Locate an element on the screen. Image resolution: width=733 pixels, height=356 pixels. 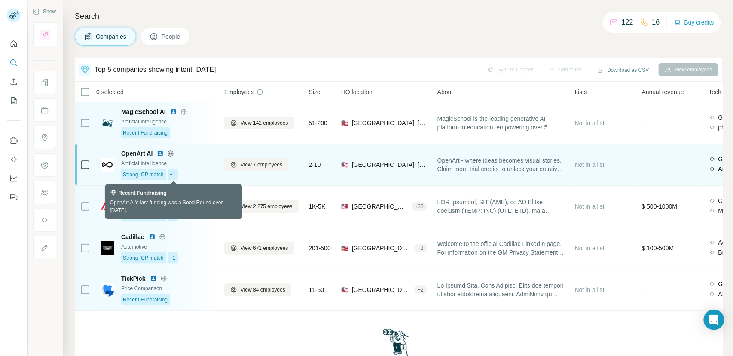
h4: Search is located at coordinates (399, 16).